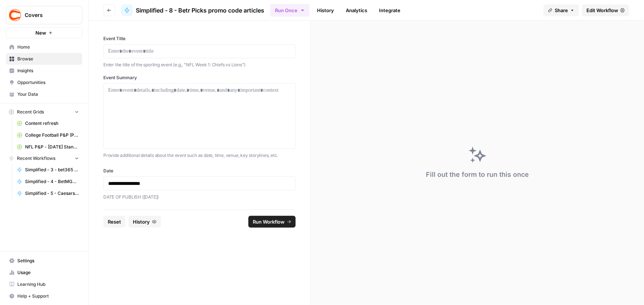  Describe the element at coordinates (193, 10) in the screenshot. I see `a: Simplified - 8 - Betr Picks promo code articles` at that location.